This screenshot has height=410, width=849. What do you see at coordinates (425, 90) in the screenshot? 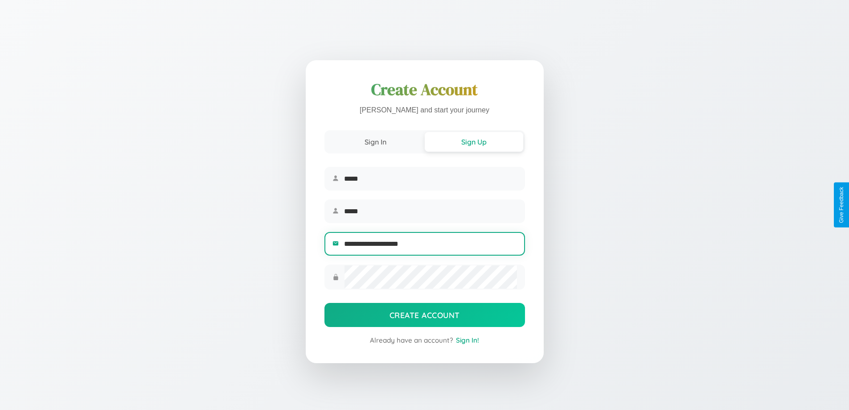
I see `h1: Create Account` at bounding box center [425, 90].